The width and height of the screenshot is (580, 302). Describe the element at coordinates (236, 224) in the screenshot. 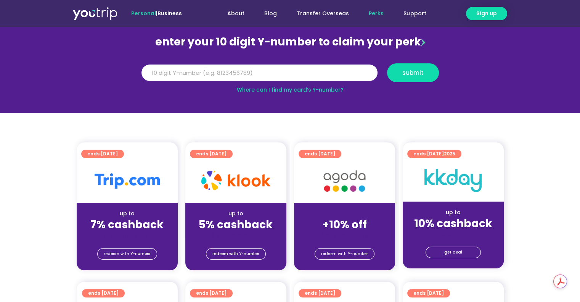

I see `strong: 5% cashback` at that location.